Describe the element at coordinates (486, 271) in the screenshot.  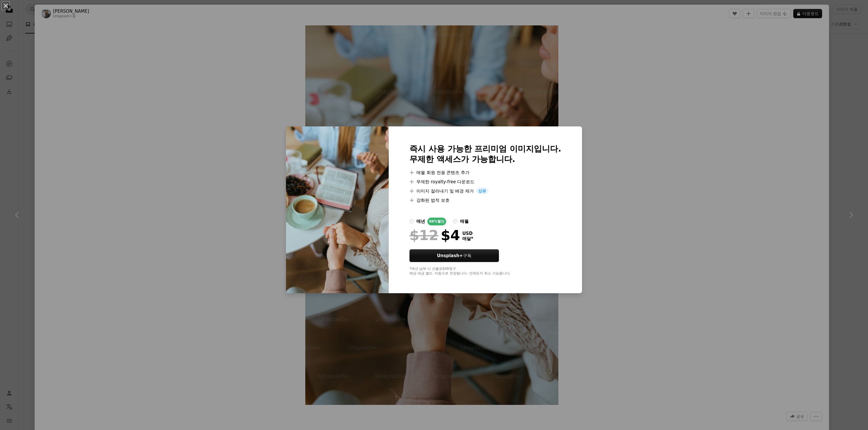
I see `div: *매년 납부 시 선불로 $48 청구 해당 세금 별도. 자동으로 연장됩니다. 언제든지 취소 가능합니다.` at that location.